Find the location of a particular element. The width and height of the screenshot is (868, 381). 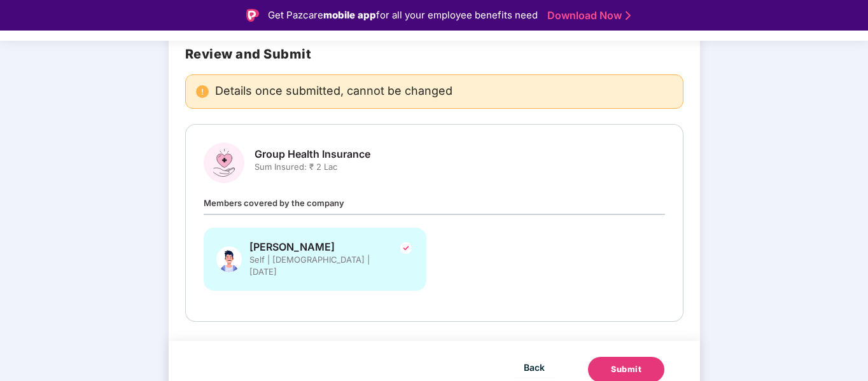

h2: Review and Submit is located at coordinates (434, 54).